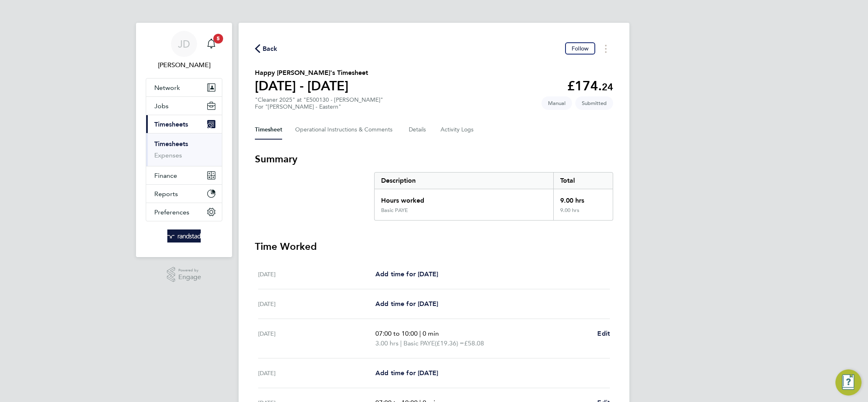 This screenshot has width=868, height=402. What do you see at coordinates (184, 212) in the screenshot?
I see `button: Preferences` at bounding box center [184, 212].